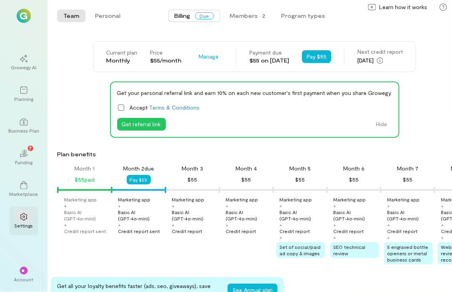 This screenshot has width=452, height=292. I want to click on span: SEO technical review, so click(349, 250).